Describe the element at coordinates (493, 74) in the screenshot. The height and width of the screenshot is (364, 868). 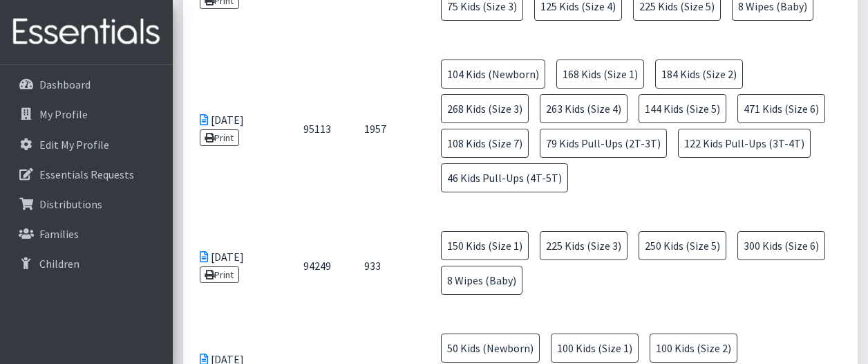
I see `span: 104 Kids (Newborn)` at that location.